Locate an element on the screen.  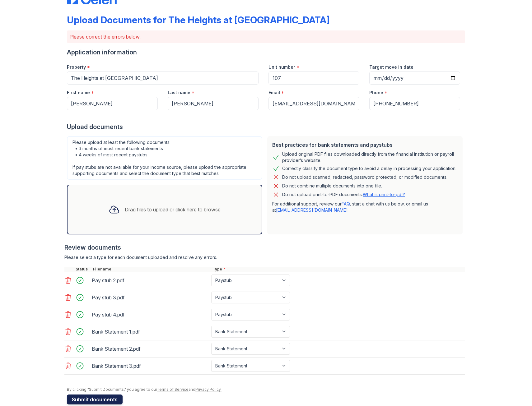
label: Last name is located at coordinates (178, 93).